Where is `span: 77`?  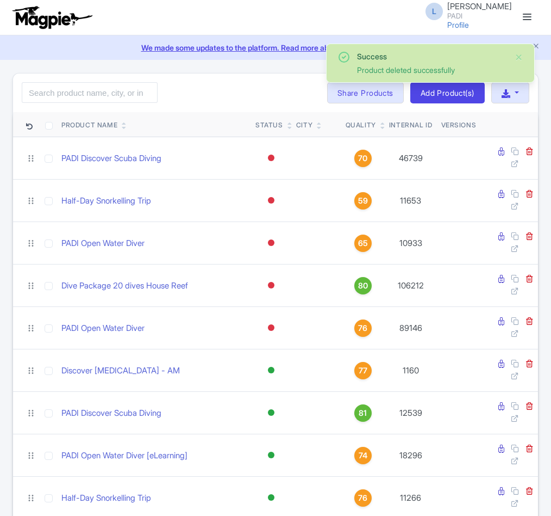 span: 77 is located at coordinates (363, 370).